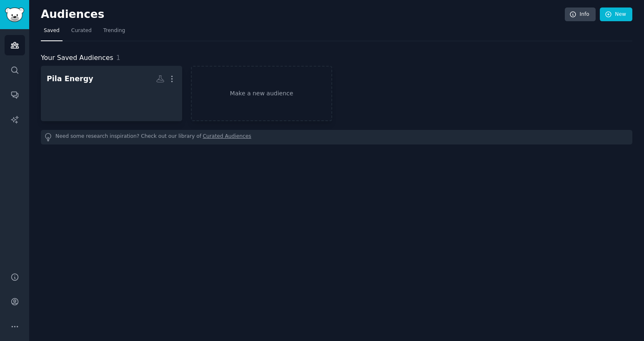 The width and height of the screenshot is (644, 341). What do you see at coordinates (77, 58) in the screenshot?
I see `span: Your Saved Audiences` at bounding box center [77, 58].